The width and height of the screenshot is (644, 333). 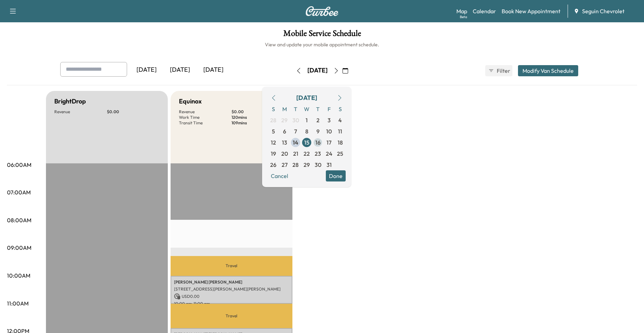 I want to click on p: 120 mins, so click(x=258, y=117).